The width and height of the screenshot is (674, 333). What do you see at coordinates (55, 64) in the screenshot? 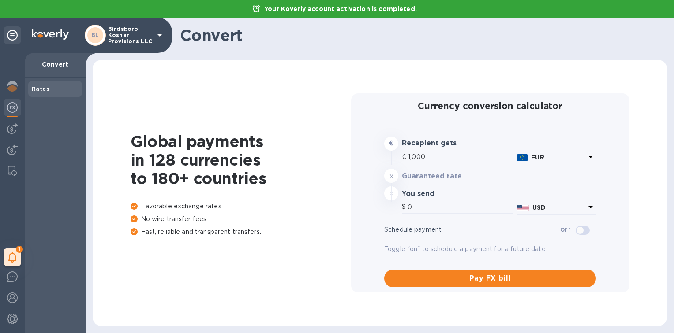
I see `p: Convert` at bounding box center [55, 64].